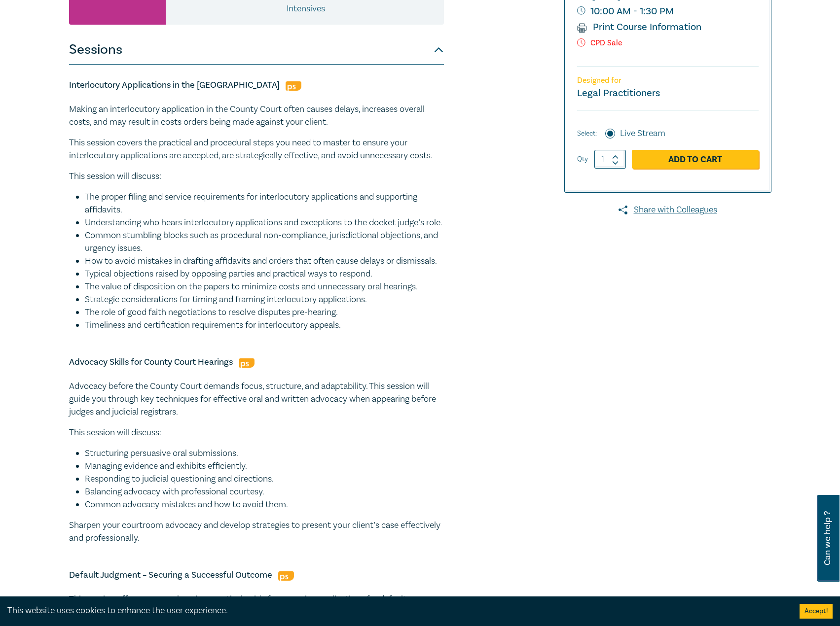 This screenshot has width=840, height=626. What do you see at coordinates (816, 612) in the screenshot?
I see `button: Accept cookies` at bounding box center [816, 612].